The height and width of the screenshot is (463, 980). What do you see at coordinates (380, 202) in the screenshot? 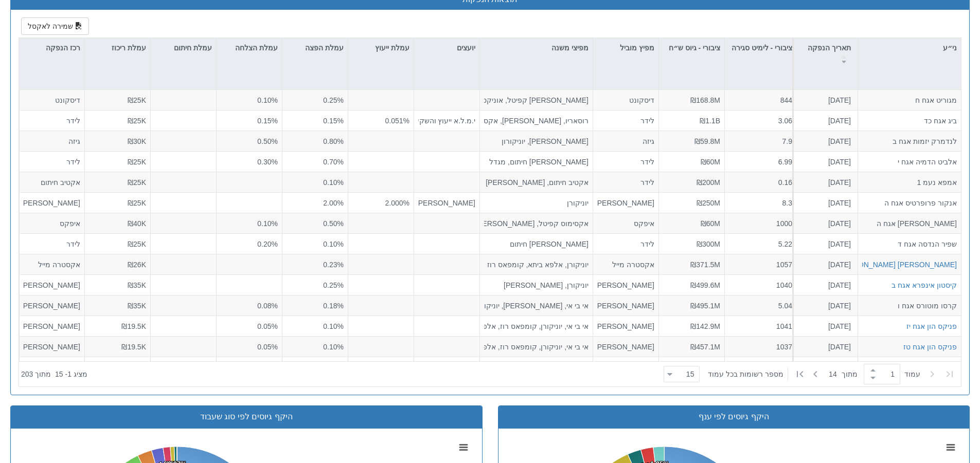
I see `div: 2.000%` at bounding box center [380, 202].